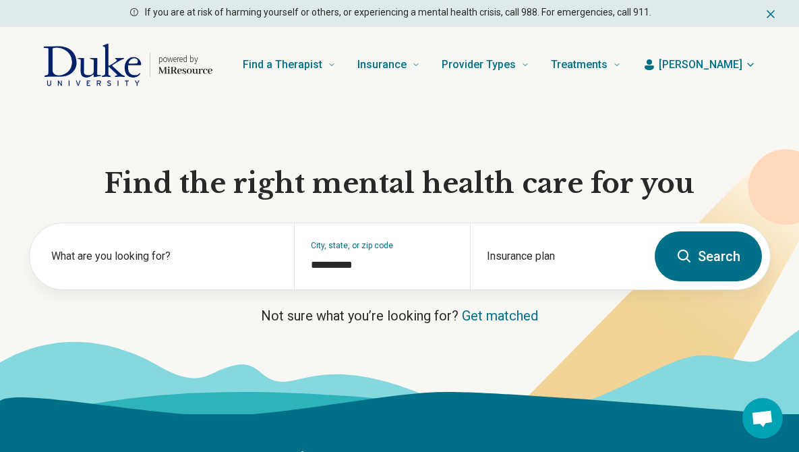  I want to click on div: Open chat, so click(762, 418).